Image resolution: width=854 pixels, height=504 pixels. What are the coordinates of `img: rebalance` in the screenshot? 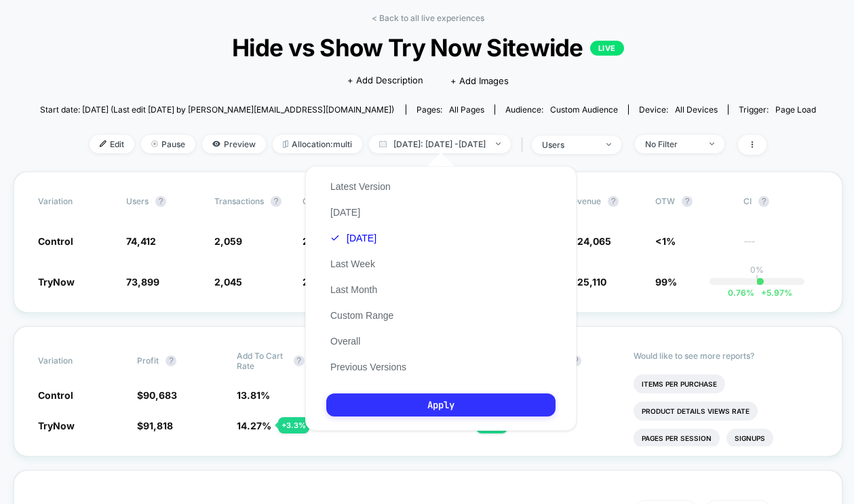 It's located at (286, 144).